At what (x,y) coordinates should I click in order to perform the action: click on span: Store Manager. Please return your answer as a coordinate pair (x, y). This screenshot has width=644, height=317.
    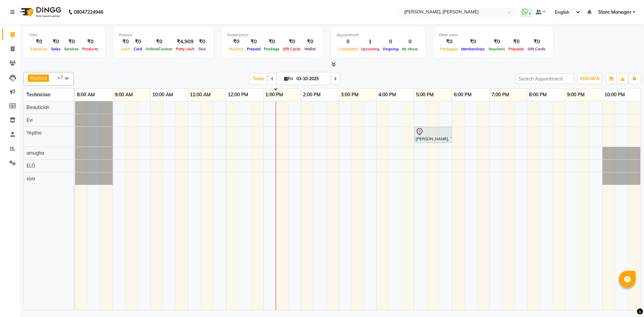
    Looking at the image, I should click on (614, 12).